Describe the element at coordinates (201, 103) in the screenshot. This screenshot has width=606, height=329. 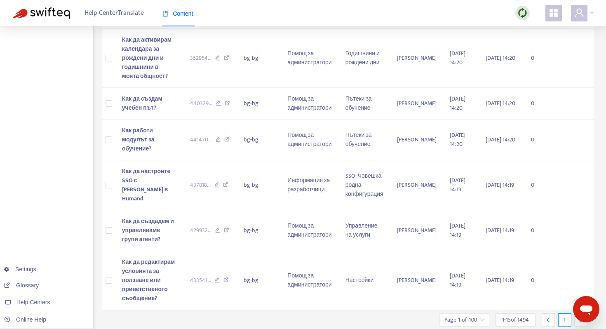
I see `span: 440329 ...` at that location.